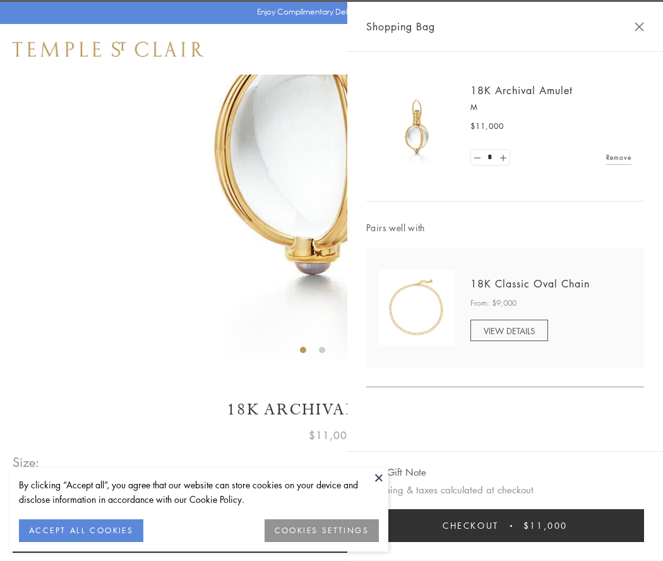 The height and width of the screenshot is (561, 663). Describe the element at coordinates (505, 526) in the screenshot. I see `button: Checkout $11,000` at that location.